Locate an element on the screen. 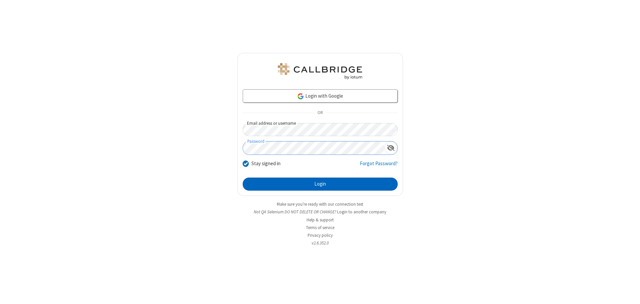 This screenshot has width=640, height=304. img: QA Selenium DO NOT DELETE OR CHANGE is located at coordinates (320, 71).